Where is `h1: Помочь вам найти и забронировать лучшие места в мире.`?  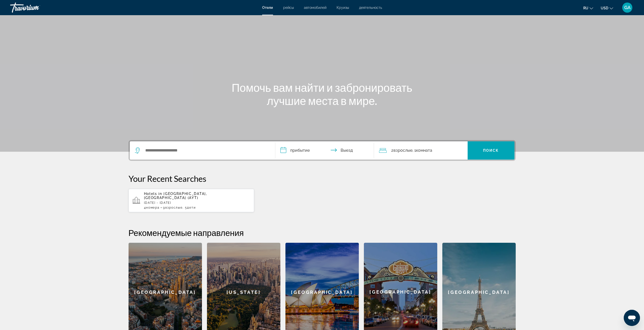 h1: Помочь вам найти и забронировать лучшие места в мире. is located at coordinates (322, 94).